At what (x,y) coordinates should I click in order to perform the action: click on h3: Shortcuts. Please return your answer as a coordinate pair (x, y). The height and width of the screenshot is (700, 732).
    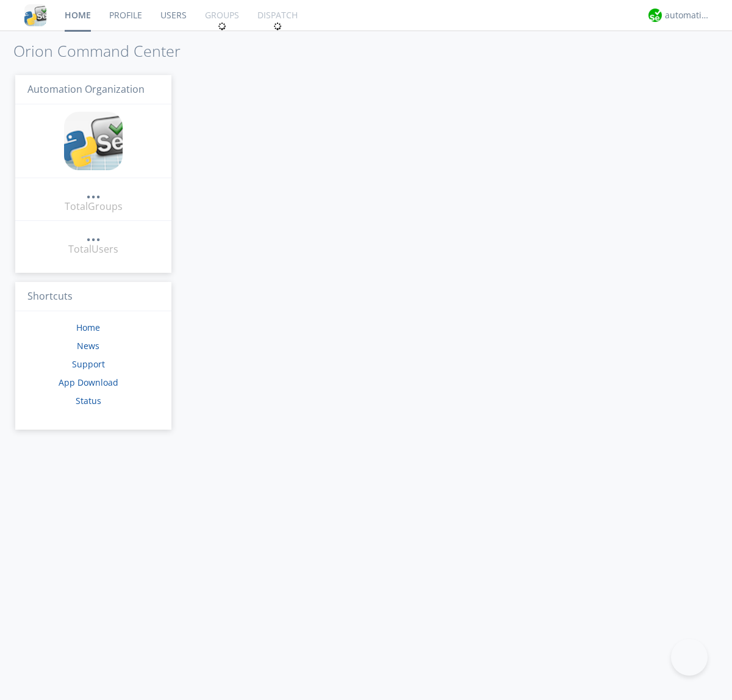
    Looking at the image, I should click on (93, 297).